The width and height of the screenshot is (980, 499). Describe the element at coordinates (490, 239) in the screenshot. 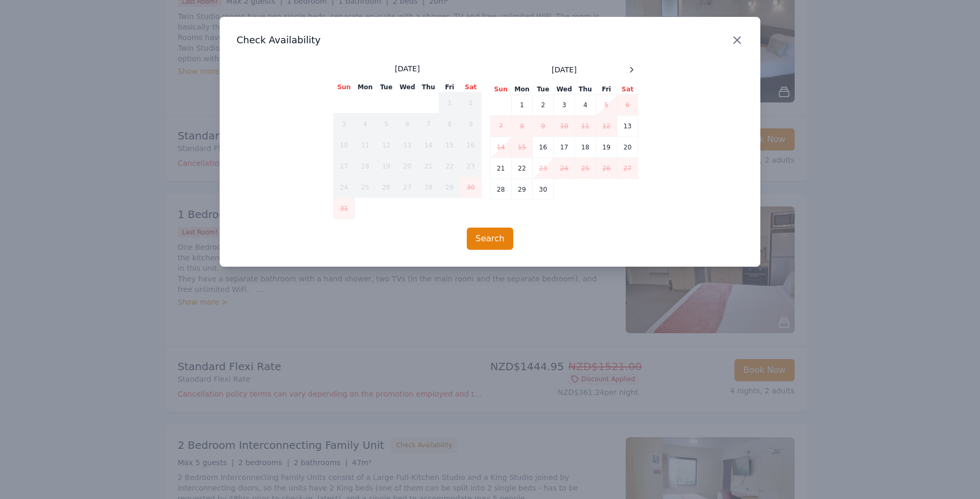

I see `button: Search` at that location.